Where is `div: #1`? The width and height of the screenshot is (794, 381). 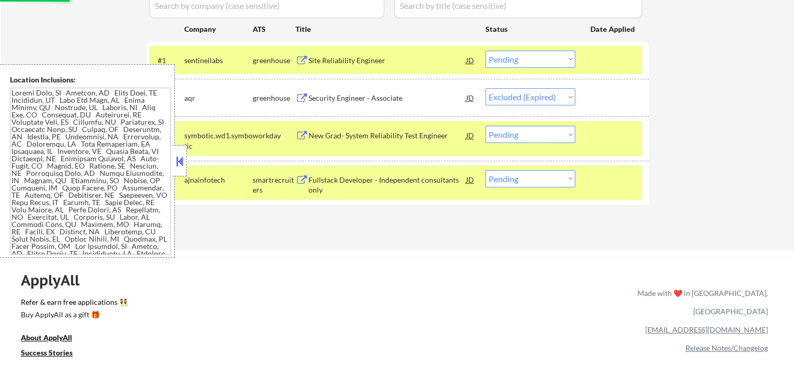
div: #1 is located at coordinates (167, 61).